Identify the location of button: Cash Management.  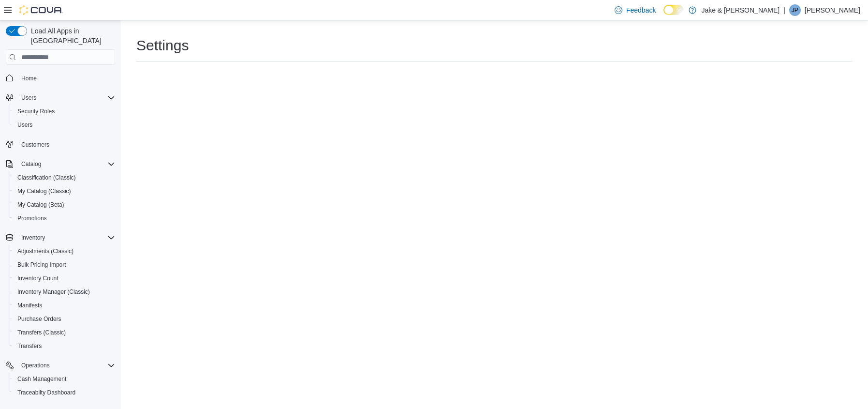
(65, 379).